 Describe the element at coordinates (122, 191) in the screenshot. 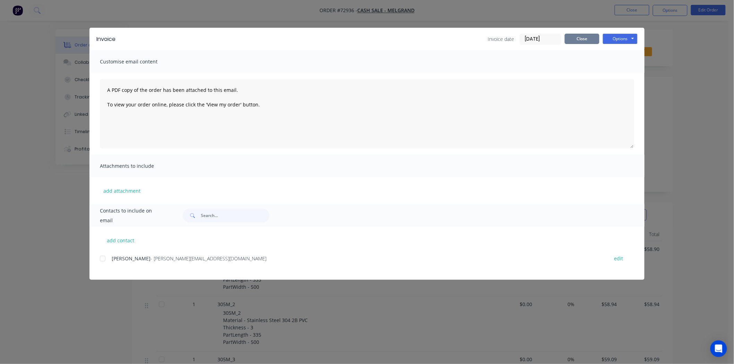

I see `button: add attachment` at that location.